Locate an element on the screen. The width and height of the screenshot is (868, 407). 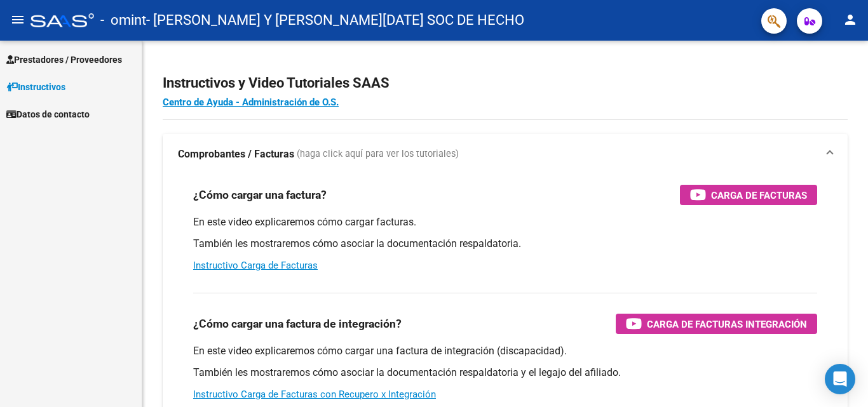
span: (haga click aquí para ver los tutoriales) is located at coordinates (377, 154).